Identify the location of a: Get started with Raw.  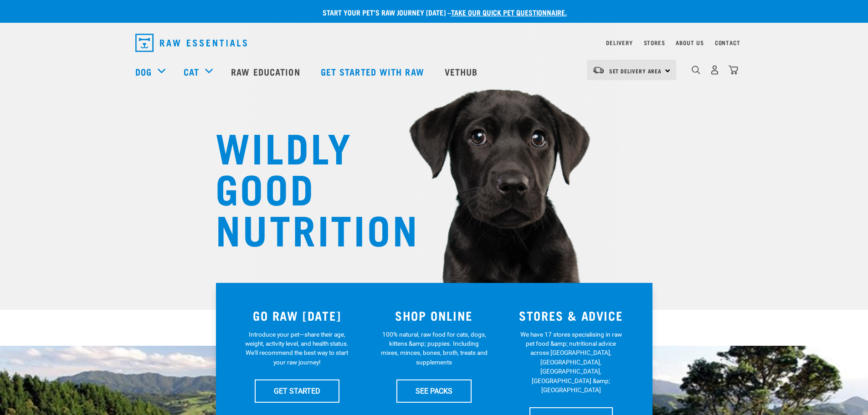
(374, 71).